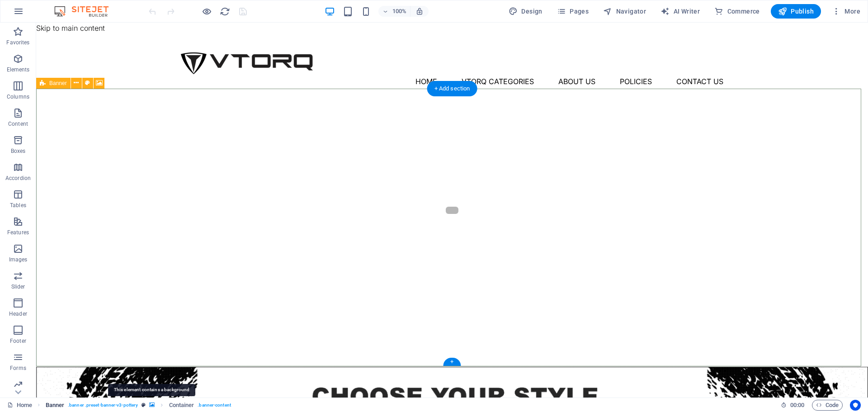 The height and width of the screenshot is (412, 868). Describe the element at coordinates (846, 12) in the screenshot. I see `button: More` at that location.